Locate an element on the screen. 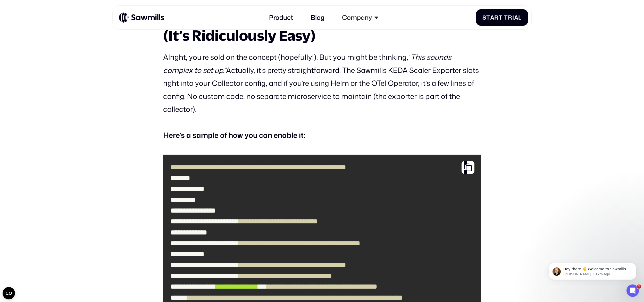 The image size is (644, 302). span: T is located at coordinates (506, 17).